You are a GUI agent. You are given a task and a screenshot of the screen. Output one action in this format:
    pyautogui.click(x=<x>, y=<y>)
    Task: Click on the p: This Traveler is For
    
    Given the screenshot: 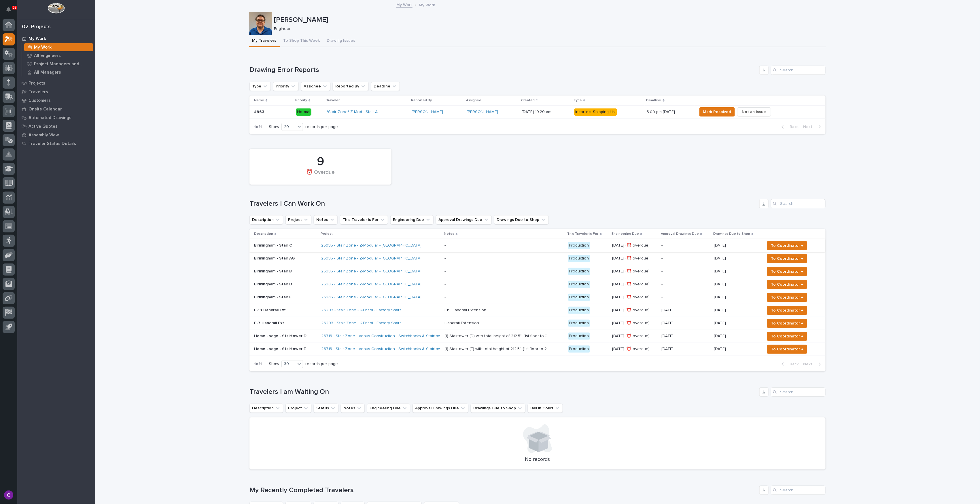 What is the action you would take?
    pyautogui.click(x=583, y=234)
    